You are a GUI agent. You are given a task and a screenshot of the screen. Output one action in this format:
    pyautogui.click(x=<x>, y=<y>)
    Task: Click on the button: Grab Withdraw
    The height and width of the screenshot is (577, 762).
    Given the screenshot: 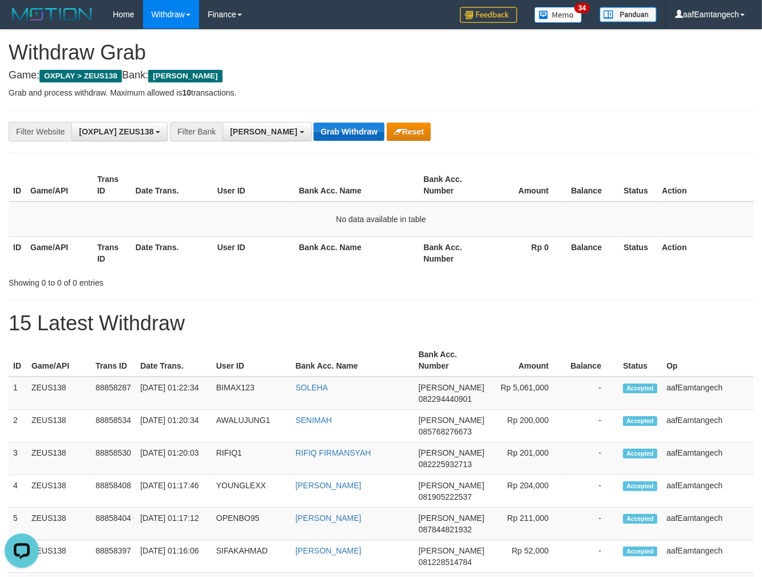 What is the action you would take?
    pyautogui.click(x=348, y=132)
    